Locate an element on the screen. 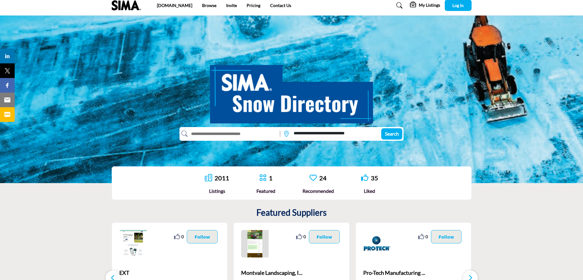 Image resolution: width=583 pixels, height=280 pixels. img: EXT is located at coordinates (133, 244).